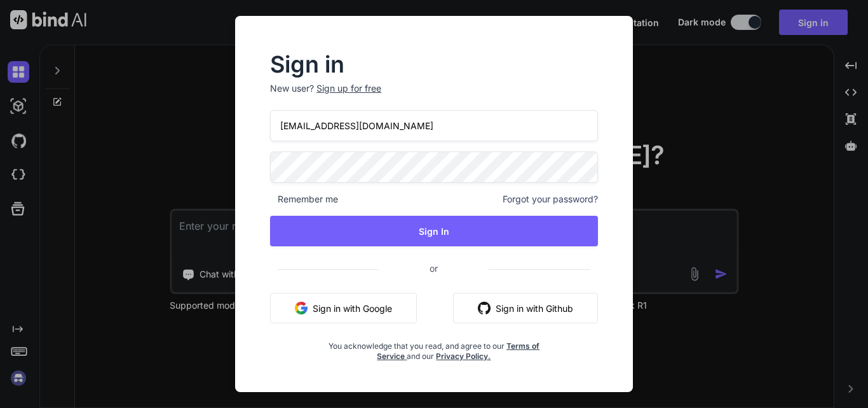 The height and width of the screenshot is (408, 868). I want to click on button: Sign In, so click(434, 231).